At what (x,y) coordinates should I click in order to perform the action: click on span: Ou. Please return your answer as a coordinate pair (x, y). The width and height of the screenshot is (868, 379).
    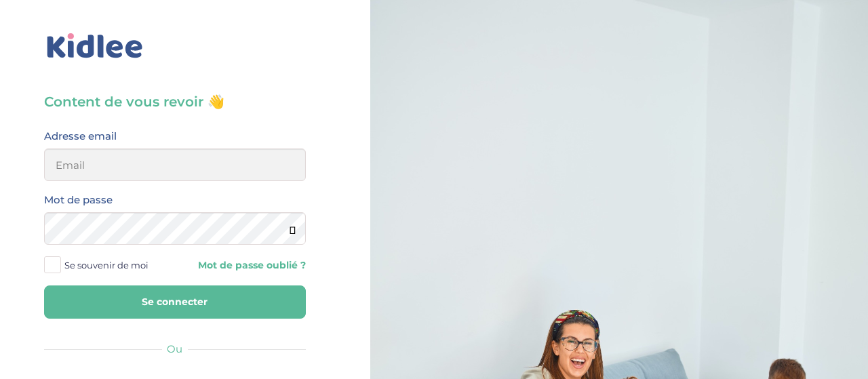
    Looking at the image, I should click on (174, 348).